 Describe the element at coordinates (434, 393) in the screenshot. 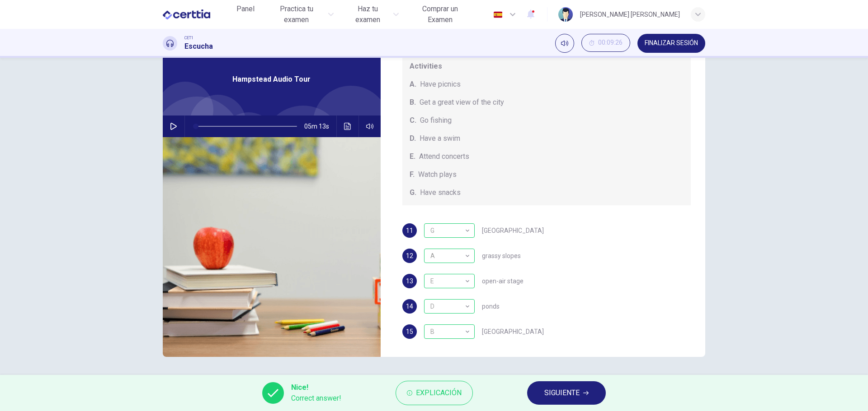

I see `button: Explicación` at that location.